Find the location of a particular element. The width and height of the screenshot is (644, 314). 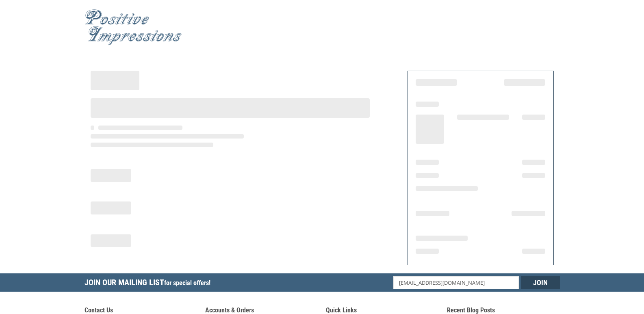

input: Email is located at coordinates (456, 283).